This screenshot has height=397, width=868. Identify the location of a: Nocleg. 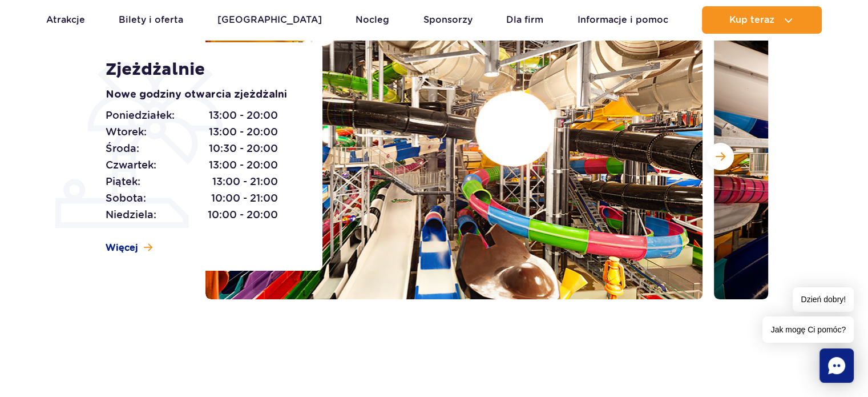
(372, 20).